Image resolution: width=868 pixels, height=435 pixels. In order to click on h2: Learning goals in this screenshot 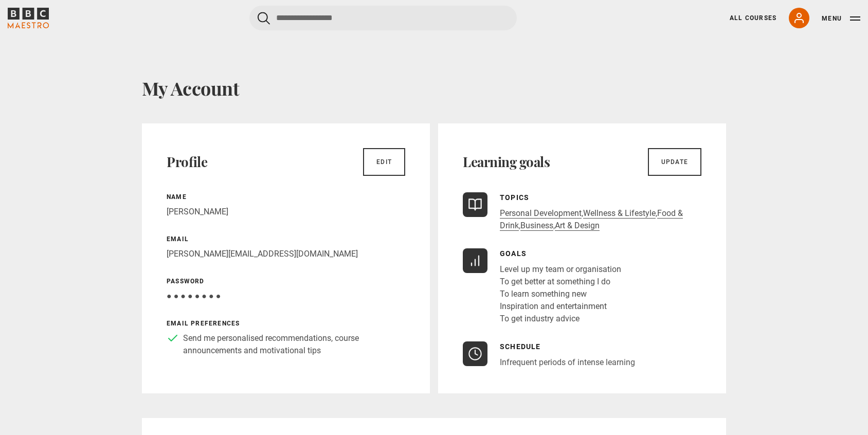, I will do `click(506, 162)`.